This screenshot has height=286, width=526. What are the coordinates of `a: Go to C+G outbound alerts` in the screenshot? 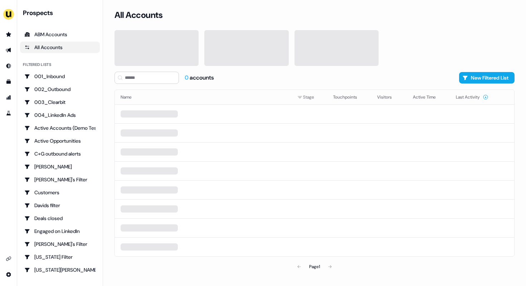 It's located at (60, 154).